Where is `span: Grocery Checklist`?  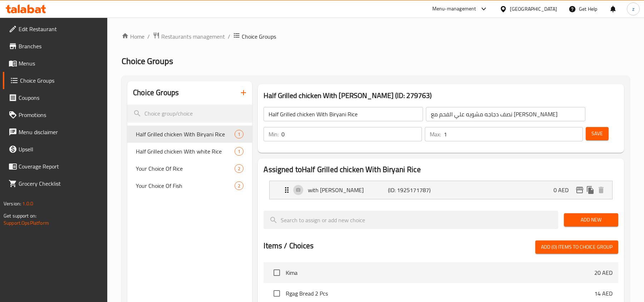 span: Grocery Checklist is located at coordinates (60, 184).